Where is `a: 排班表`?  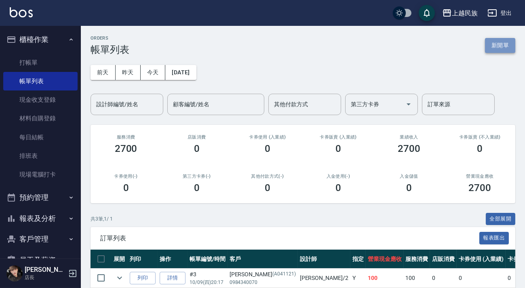 a: 排班表 is located at coordinates (40, 156).